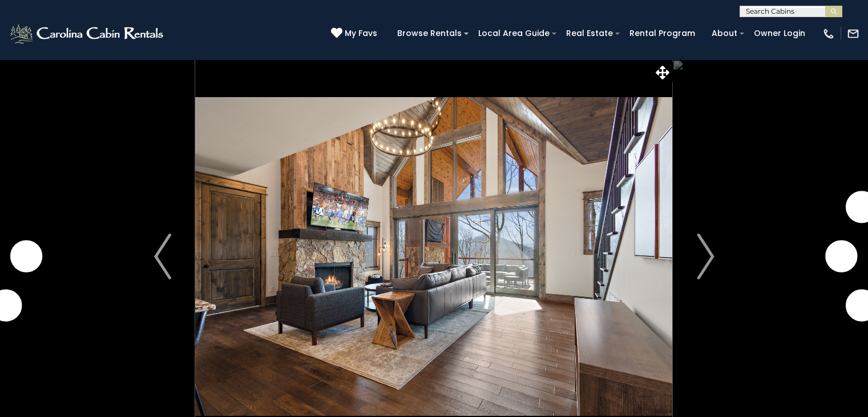 This screenshot has width=868, height=417. I want to click on a: Rental Program, so click(662, 33).